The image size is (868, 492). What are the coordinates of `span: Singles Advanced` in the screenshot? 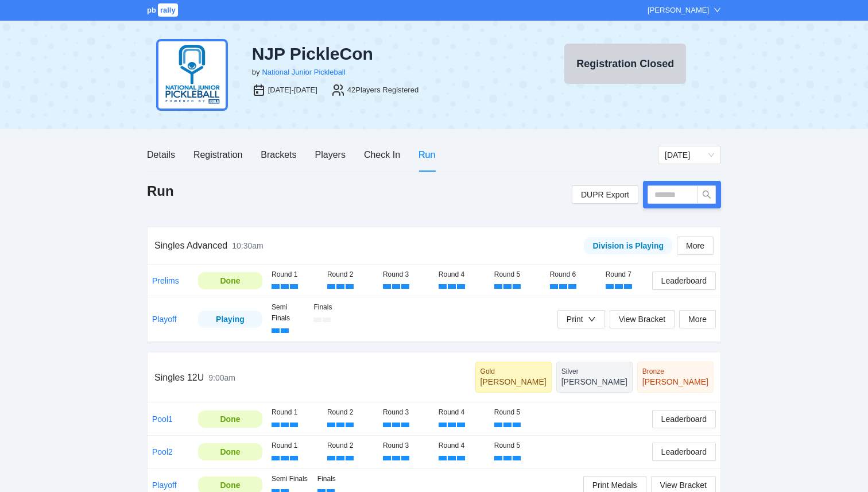 It's located at (190, 246).